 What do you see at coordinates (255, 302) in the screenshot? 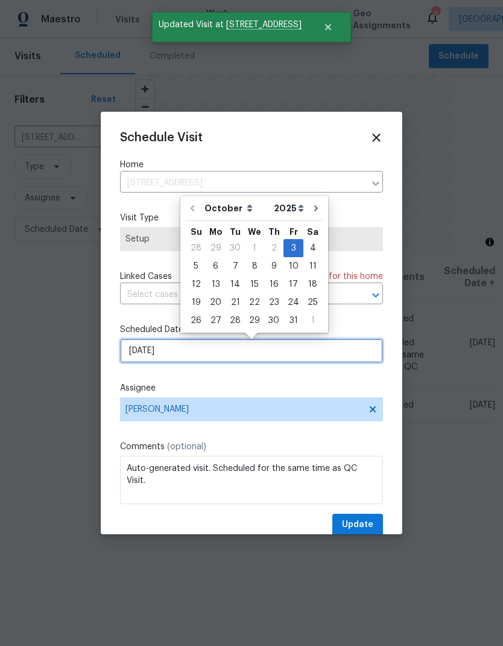
I see `div: Wed Oct 22 2025` at bounding box center [255, 302].